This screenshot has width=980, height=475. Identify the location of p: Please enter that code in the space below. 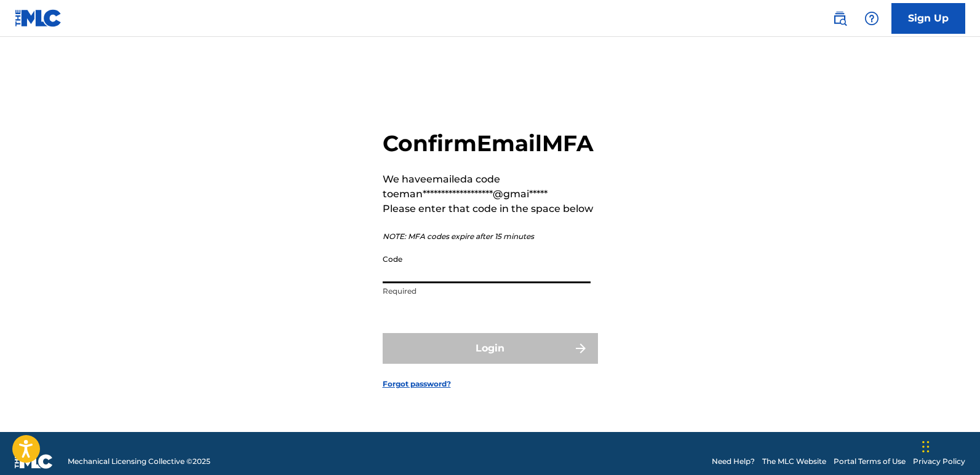
(490, 209).